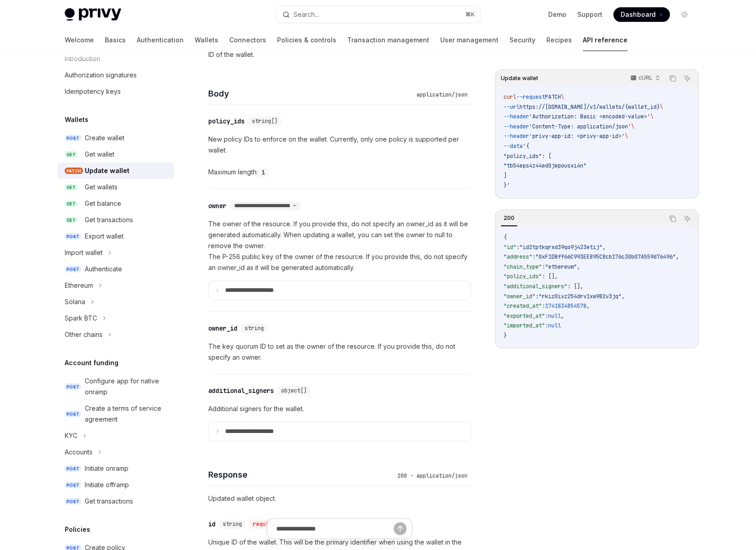 Image resolution: width=756 pixels, height=550 pixels. What do you see at coordinates (378, 14) in the screenshot?
I see `button: Search...⌘K` at bounding box center [378, 14].